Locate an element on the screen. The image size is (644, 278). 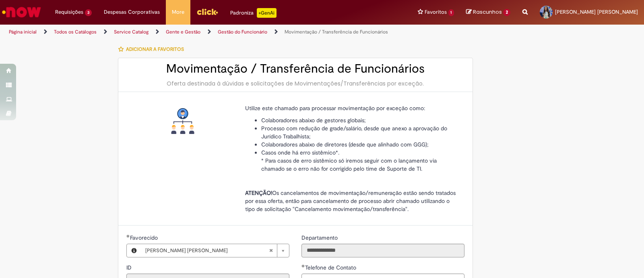
a: Movimentação / Transferência de Funcionários is located at coordinates (336, 32).